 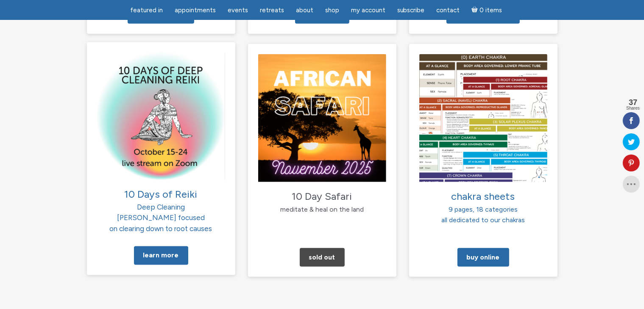 I want to click on span: chakra sheets, so click(x=483, y=196).